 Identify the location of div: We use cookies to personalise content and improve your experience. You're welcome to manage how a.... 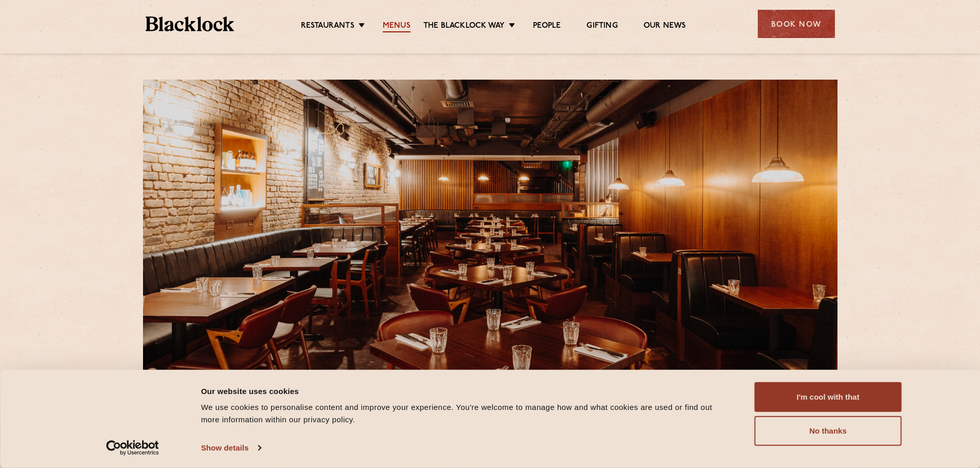
(466, 414).